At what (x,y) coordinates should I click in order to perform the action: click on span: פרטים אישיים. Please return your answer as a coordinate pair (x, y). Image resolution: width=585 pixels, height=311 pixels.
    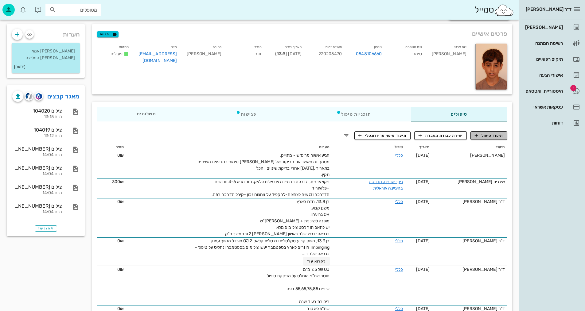
    Looking at the image, I should click on (489, 34).